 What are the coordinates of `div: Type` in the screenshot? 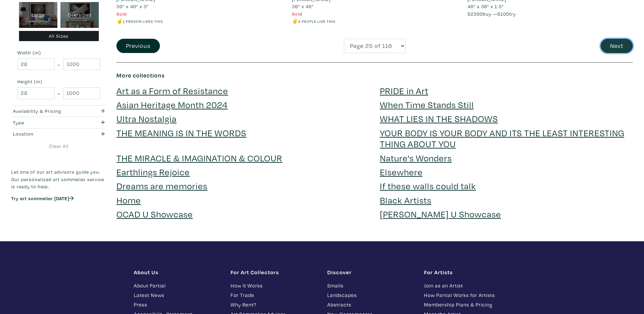 It's located at (46, 122).